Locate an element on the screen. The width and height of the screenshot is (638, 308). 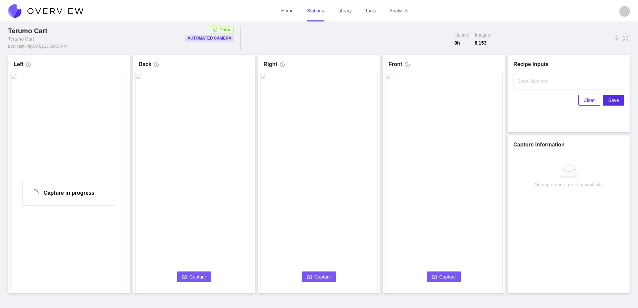
p: Automated Camera is located at coordinates (210, 38).